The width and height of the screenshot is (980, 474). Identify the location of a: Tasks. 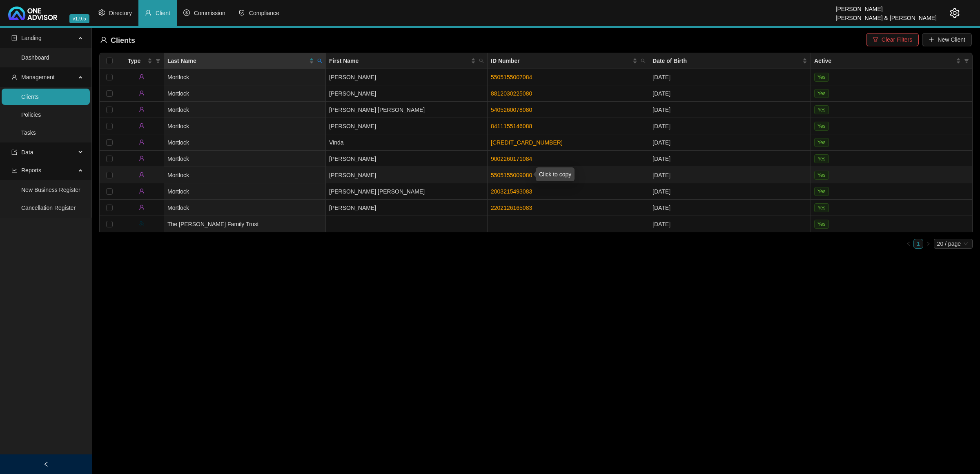
(28, 133).